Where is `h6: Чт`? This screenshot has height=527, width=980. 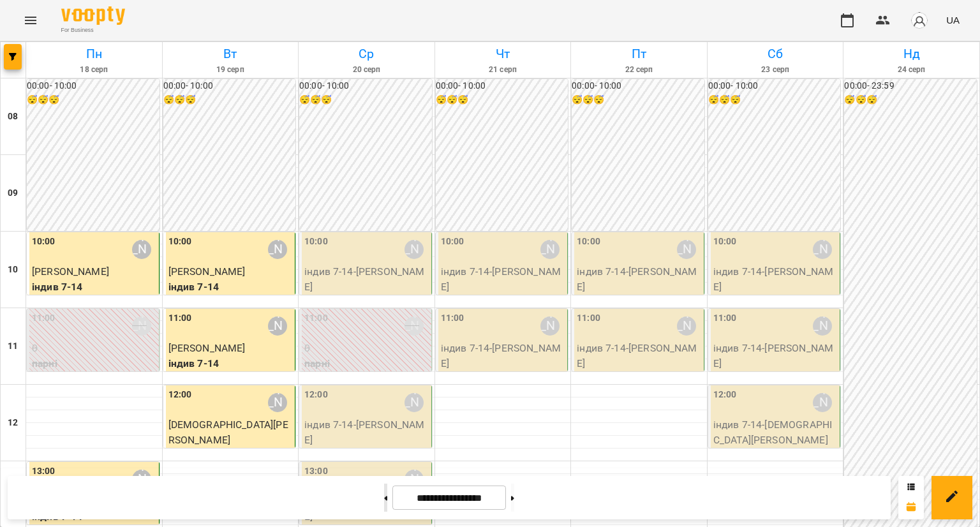 h6: Чт is located at coordinates (503, 54).